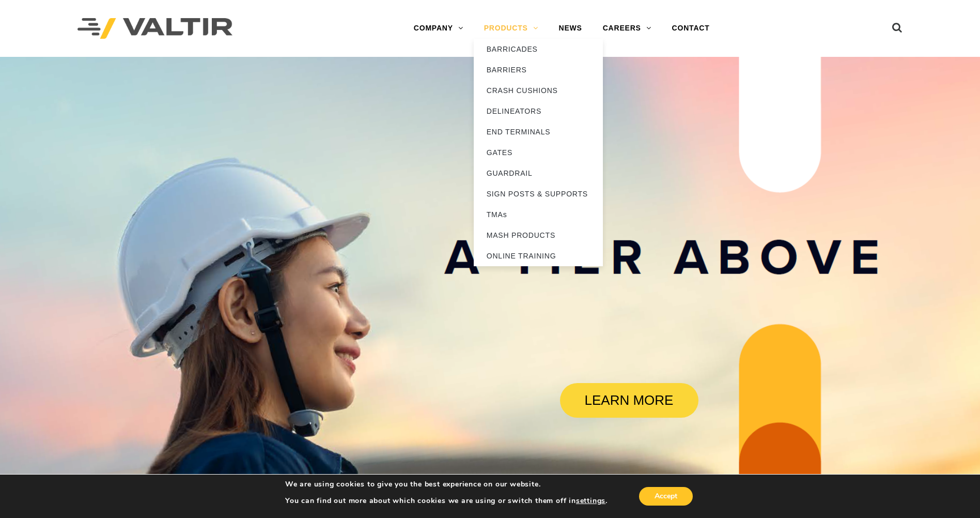 The width and height of the screenshot is (980, 518). What do you see at coordinates (691, 29) in the screenshot?
I see `a: CONTACT` at bounding box center [691, 29].